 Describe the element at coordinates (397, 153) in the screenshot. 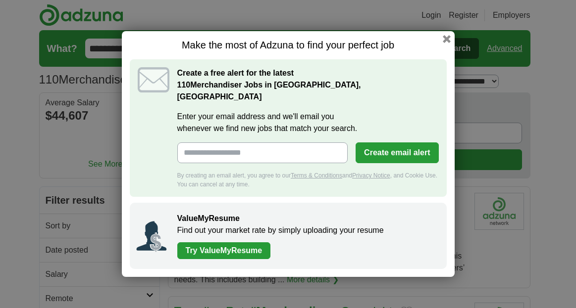

I see `button: Create email alert` at that location.